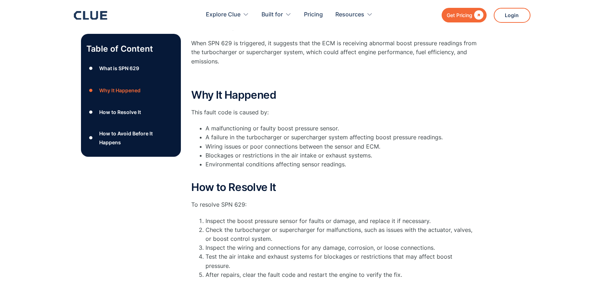 The width and height of the screenshot is (604, 290). I want to click on li: A failure in the turbocharger or supercharger system affecting boost pressure readings., so click(341, 137).